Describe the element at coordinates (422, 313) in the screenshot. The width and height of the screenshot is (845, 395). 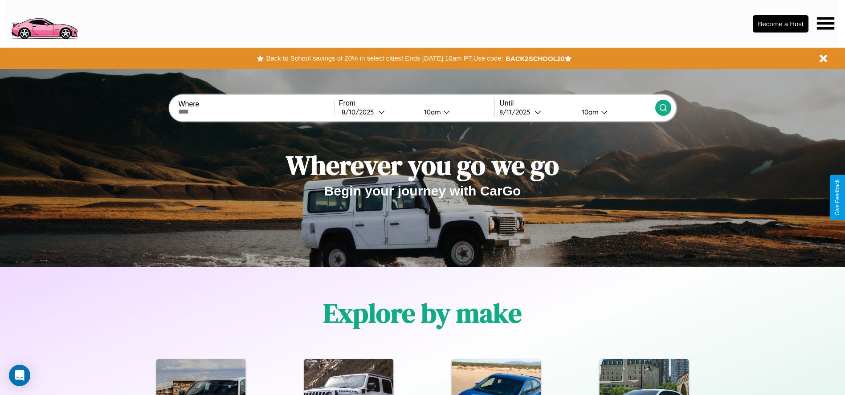
I see `h1: Explore by make` at that location.